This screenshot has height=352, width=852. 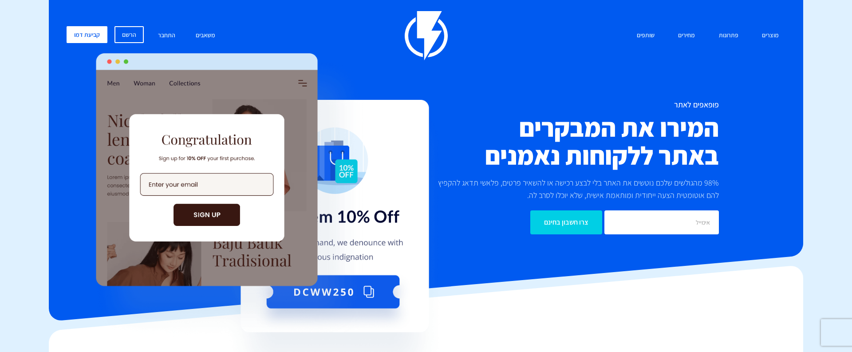 I want to click on a: קביעת דמו, so click(x=87, y=35).